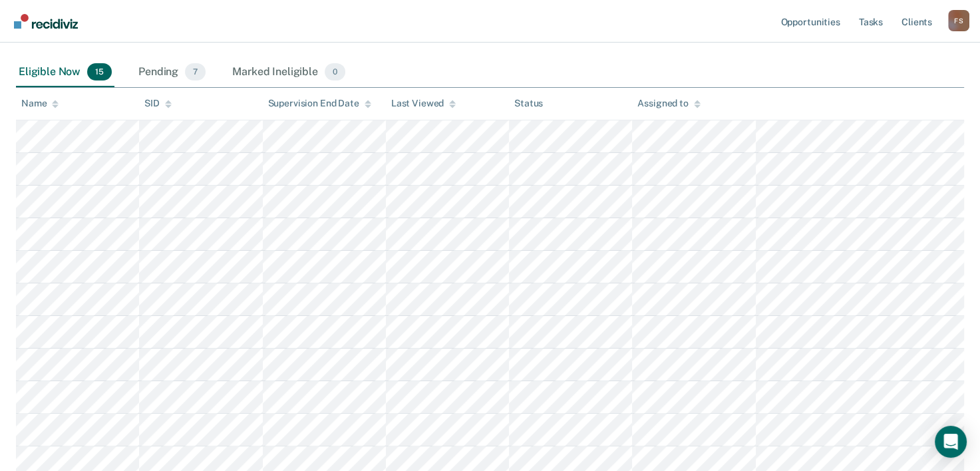 The height and width of the screenshot is (471, 980). What do you see at coordinates (423, 103) in the screenshot?
I see `div: Last Viewed` at bounding box center [423, 103].